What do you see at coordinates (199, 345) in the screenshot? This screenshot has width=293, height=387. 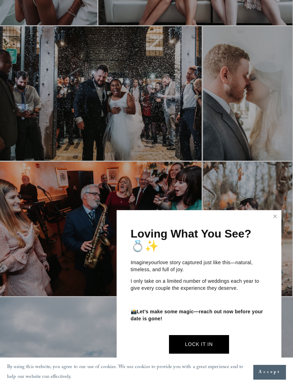 I see `a: Lock It In` at bounding box center [199, 345].